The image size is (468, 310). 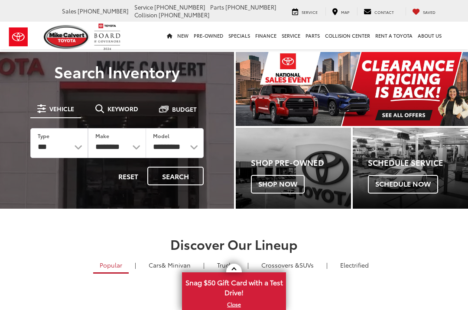 What do you see at coordinates (347, 35) in the screenshot?
I see `a: Collision Center` at bounding box center [347, 35].